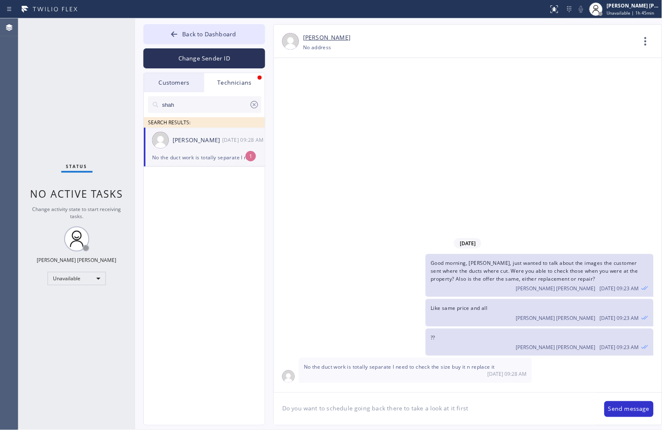 The height and width of the screenshot is (430, 662). I want to click on button: Mute, so click(581, 9).